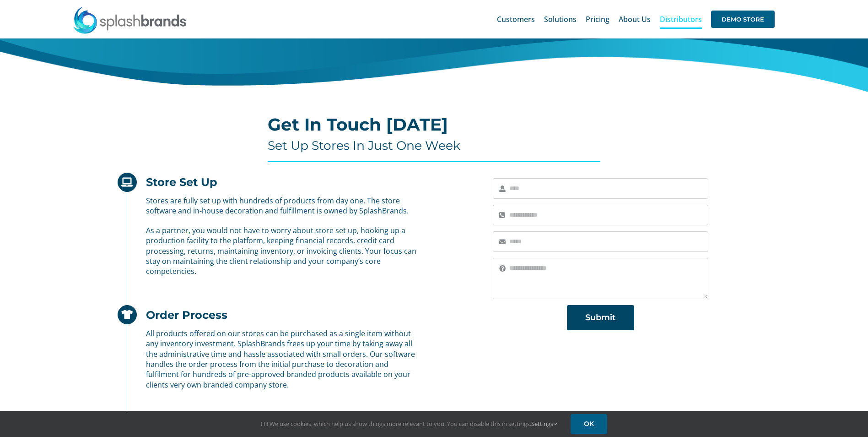 The image size is (868, 437). Describe the element at coordinates (281, 206) in the screenshot. I see `p: Stores are fully set up with hundreds of products from day one. The store software and in-house d...` at that location.